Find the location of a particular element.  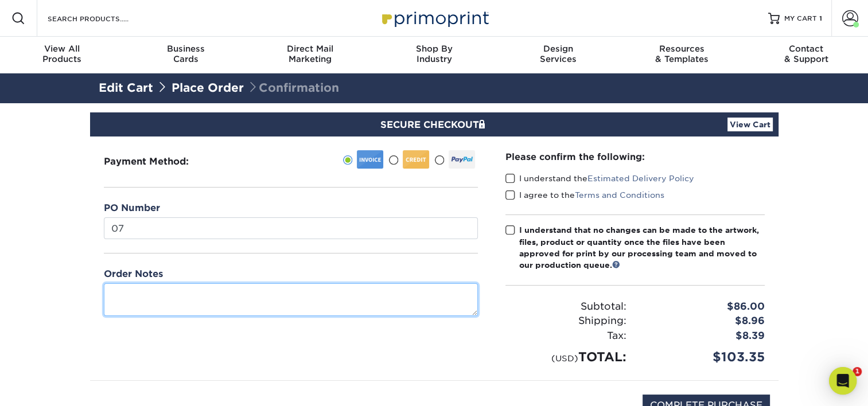

div: Please confirm the following: is located at coordinates (635, 157).